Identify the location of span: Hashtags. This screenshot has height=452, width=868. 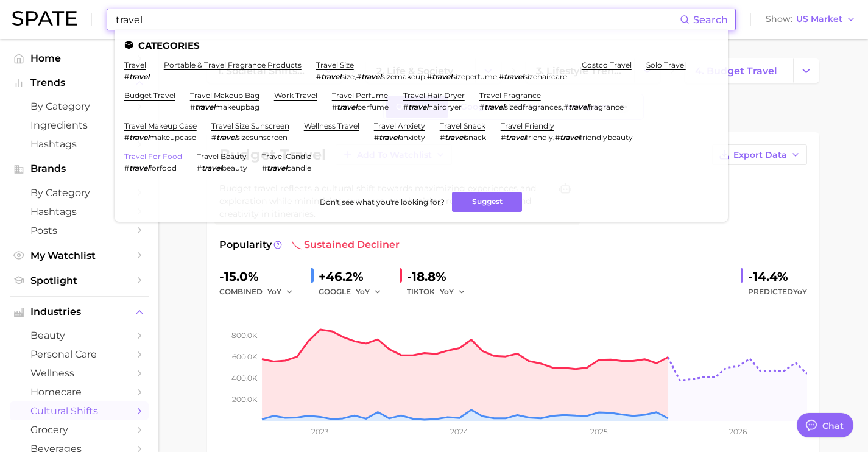
(79, 211).